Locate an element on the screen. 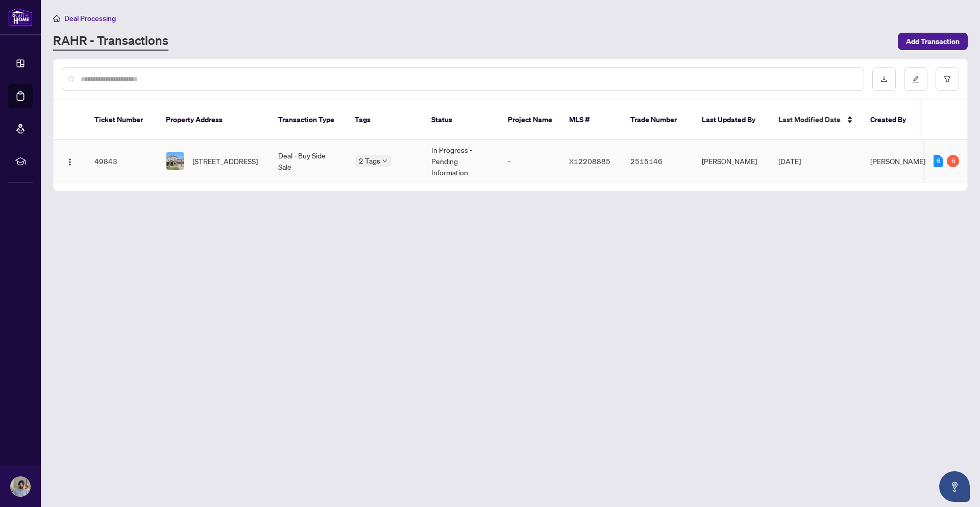  img: thumbnail-img is located at coordinates (175, 161).